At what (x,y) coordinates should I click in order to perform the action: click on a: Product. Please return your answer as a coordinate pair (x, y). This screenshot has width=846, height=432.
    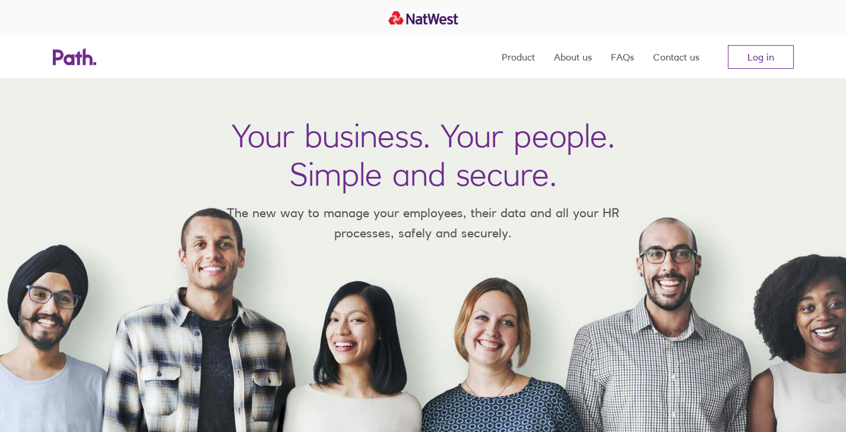
    Looking at the image, I should click on (518, 57).